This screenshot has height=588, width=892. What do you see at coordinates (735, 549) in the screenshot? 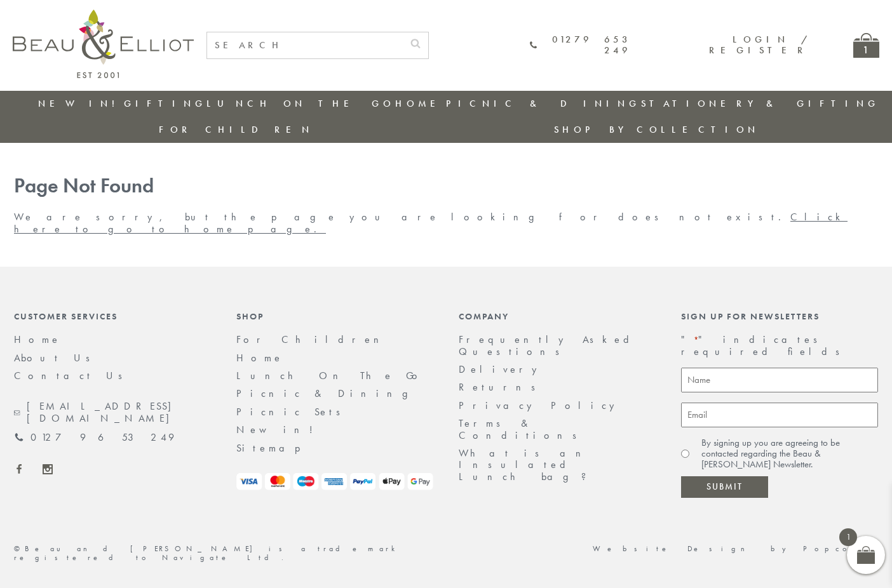
I see `a: Website Design by Popcorn` at bounding box center [735, 549].